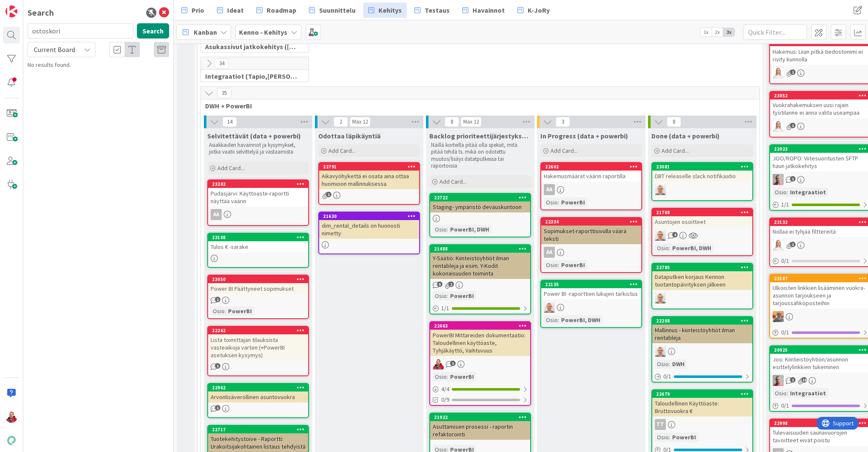 This screenshot has width=868, height=452. Describe the element at coordinates (482, 418) in the screenshot. I see `div: 21922` at that location.